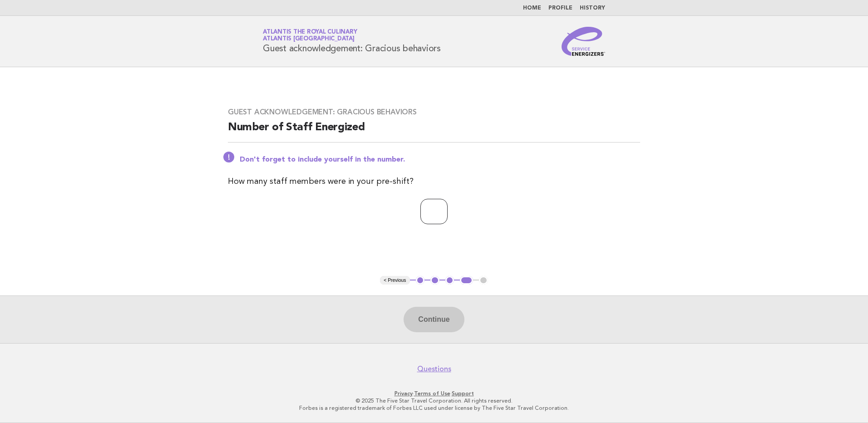 The height and width of the screenshot is (423, 868). I want to click on a: History, so click(592, 8).